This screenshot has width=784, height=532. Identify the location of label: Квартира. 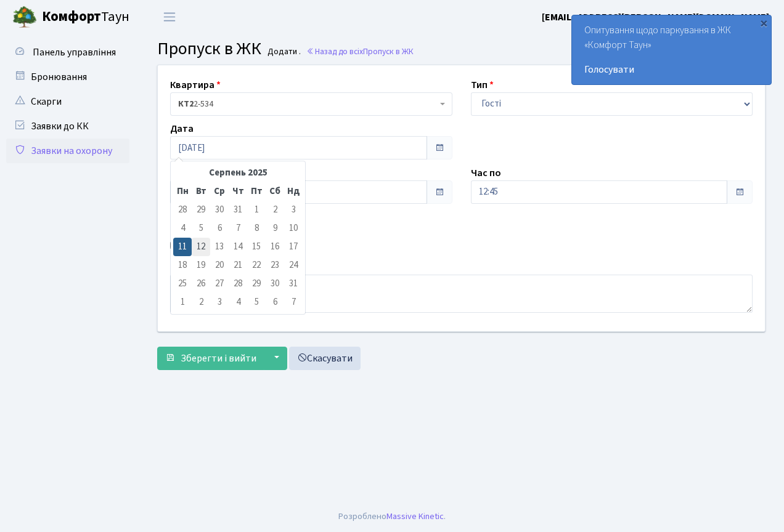
(196, 85).